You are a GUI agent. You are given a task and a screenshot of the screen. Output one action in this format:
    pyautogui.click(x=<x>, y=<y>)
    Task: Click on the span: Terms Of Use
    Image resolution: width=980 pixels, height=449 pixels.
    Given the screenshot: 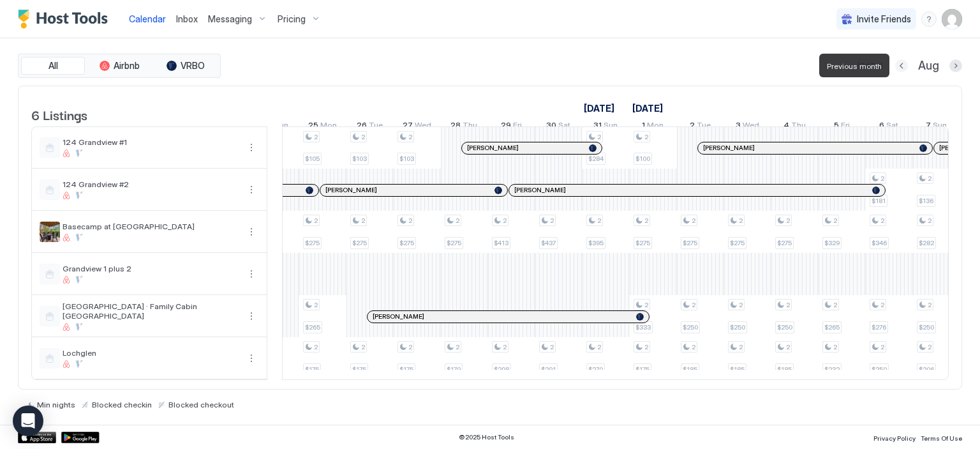 What is the action you would take?
    pyautogui.click(x=941, y=438)
    